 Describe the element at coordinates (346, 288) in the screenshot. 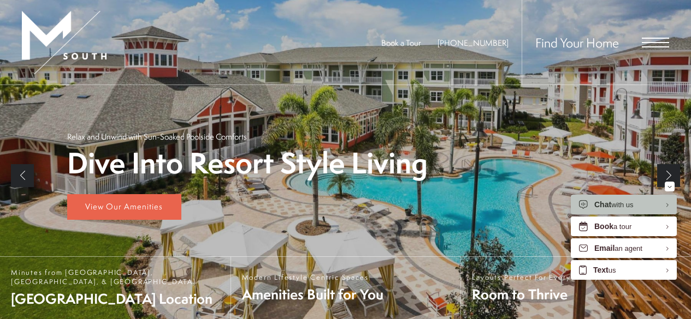

I see `a: Modern Lifestyle Centric Spaces` at that location.